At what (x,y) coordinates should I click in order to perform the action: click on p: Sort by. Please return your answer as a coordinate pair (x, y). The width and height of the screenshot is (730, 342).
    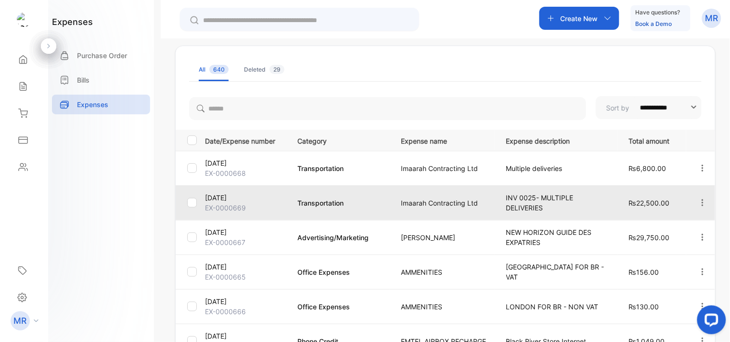
    Looking at the image, I should click on (618, 108).